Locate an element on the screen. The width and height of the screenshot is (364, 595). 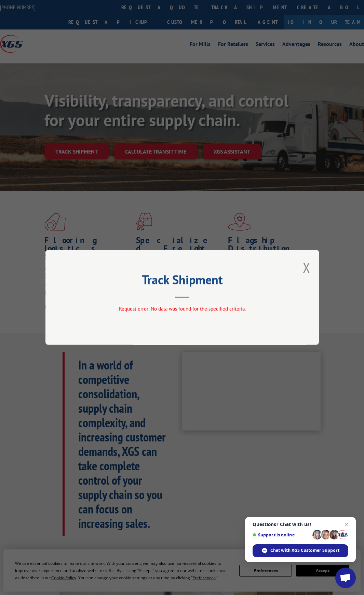
span: Questions? Chat with us! is located at coordinates (300, 524).